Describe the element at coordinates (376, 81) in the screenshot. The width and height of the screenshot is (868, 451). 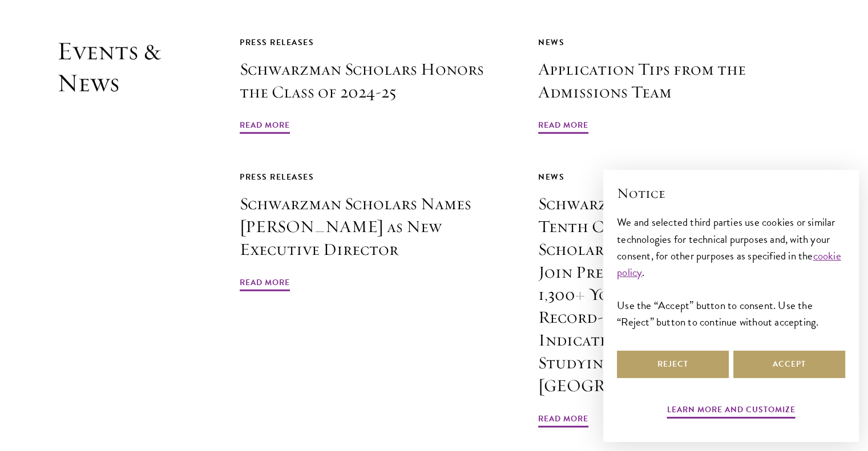
I see `h3: Schwarzman Scholars Honors the Class of 2024-25` at that location.